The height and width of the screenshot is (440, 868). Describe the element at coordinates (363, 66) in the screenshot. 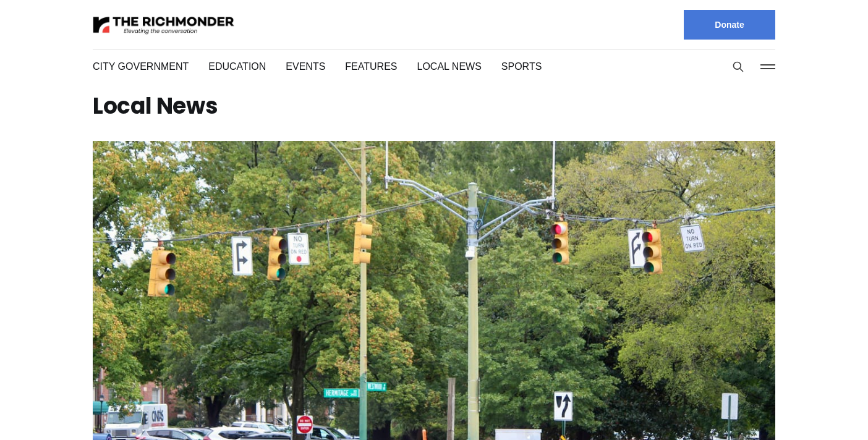

I see `a: Features` at that location.